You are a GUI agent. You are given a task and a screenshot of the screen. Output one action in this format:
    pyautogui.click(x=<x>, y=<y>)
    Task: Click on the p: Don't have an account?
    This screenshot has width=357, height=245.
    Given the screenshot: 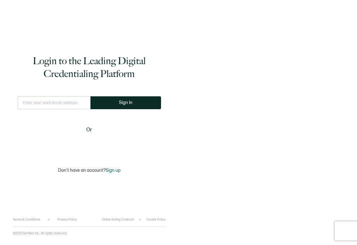 What is the action you would take?
    pyautogui.click(x=89, y=170)
    